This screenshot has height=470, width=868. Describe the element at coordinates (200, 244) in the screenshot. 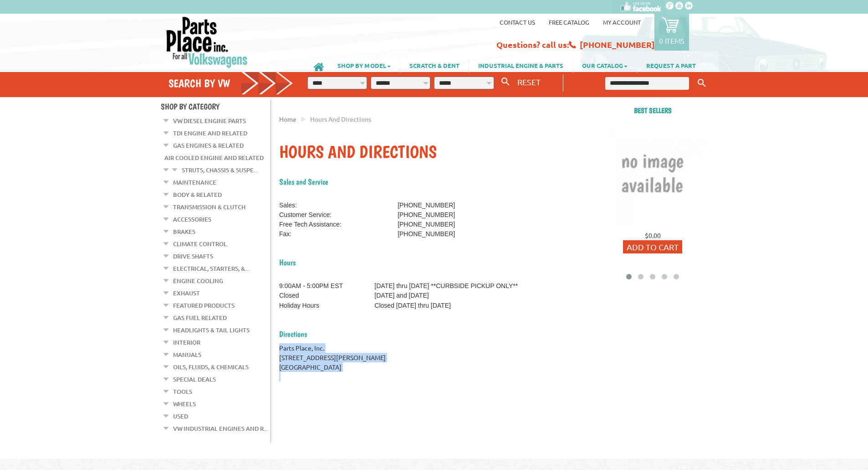

I see `a: Climate Control` at that location.